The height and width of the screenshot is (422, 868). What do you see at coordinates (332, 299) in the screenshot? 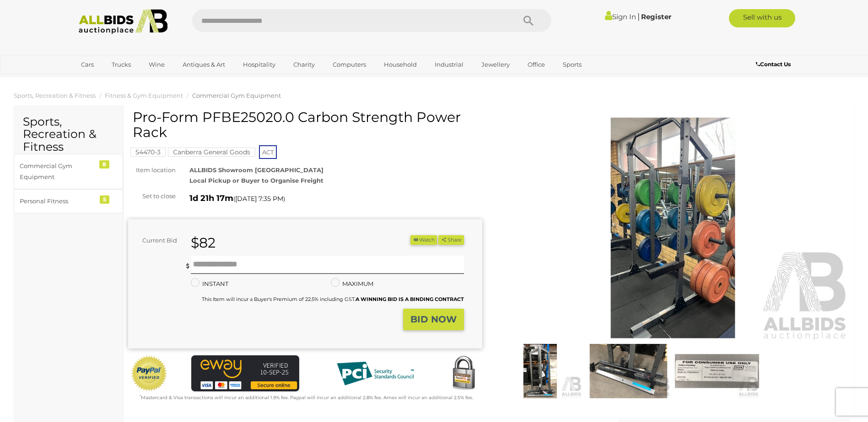
I see `small: This Item will incur a Buyer's Premium of 22.5% including GST.` at bounding box center [332, 299].